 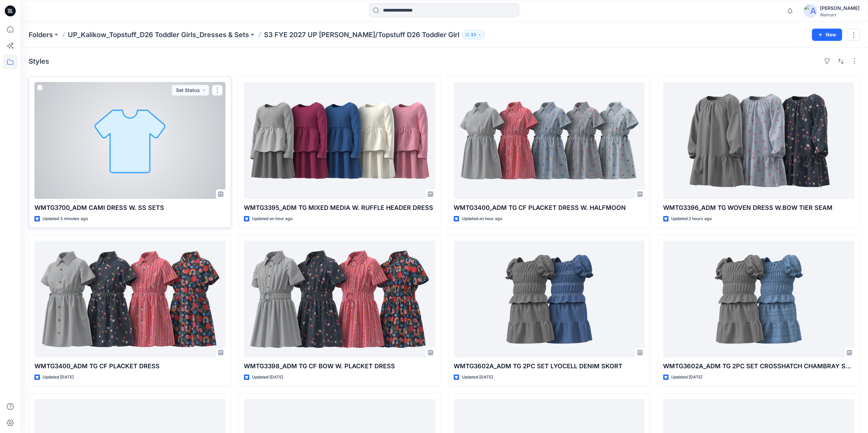 What do you see at coordinates (549, 299) in the screenshot?
I see `a: WMTG3602A_ADM TG 2PC SET LYOCELL DENIM SKORT` at bounding box center [549, 299].